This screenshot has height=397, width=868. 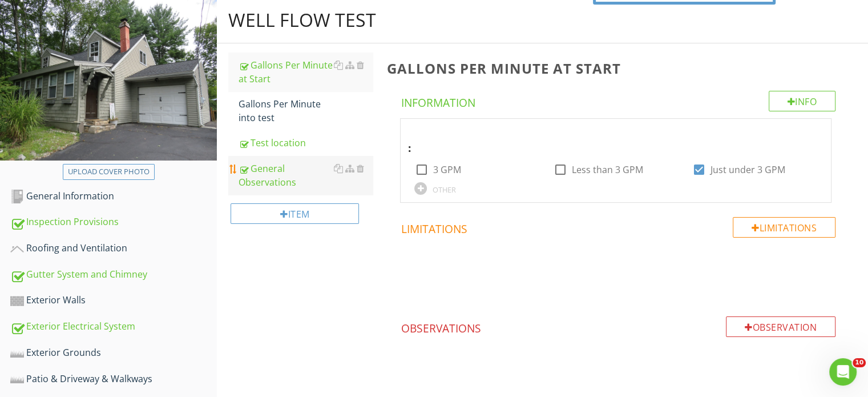 What do you see at coordinates (305, 72) in the screenshot?
I see `div: Gallons Per Minute at Start` at bounding box center [305, 72].